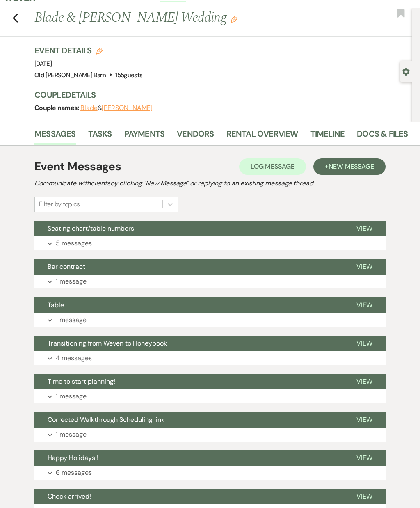 The image size is (420, 508). I want to click on button: Corrected Walkthrough Scheduling link, so click(189, 420).